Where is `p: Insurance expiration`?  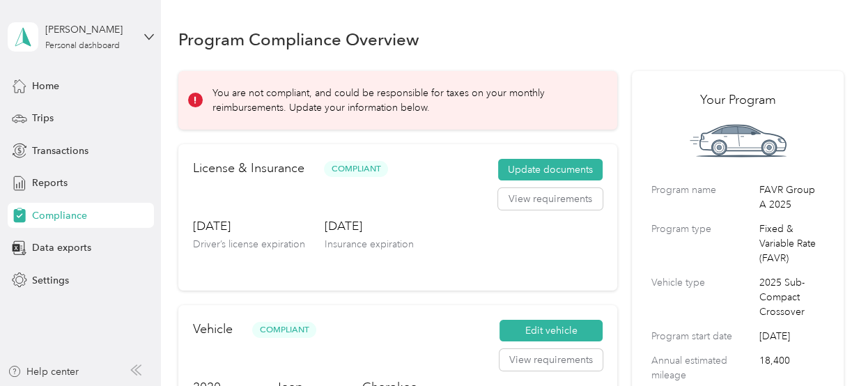 p: Insurance expiration is located at coordinates (369, 244).